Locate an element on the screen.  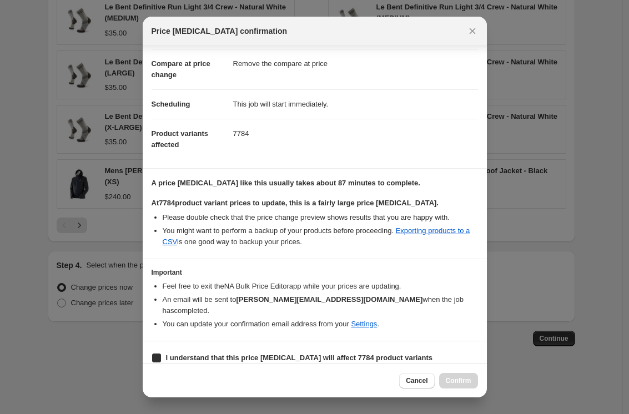
button: Close is located at coordinates (473, 31).